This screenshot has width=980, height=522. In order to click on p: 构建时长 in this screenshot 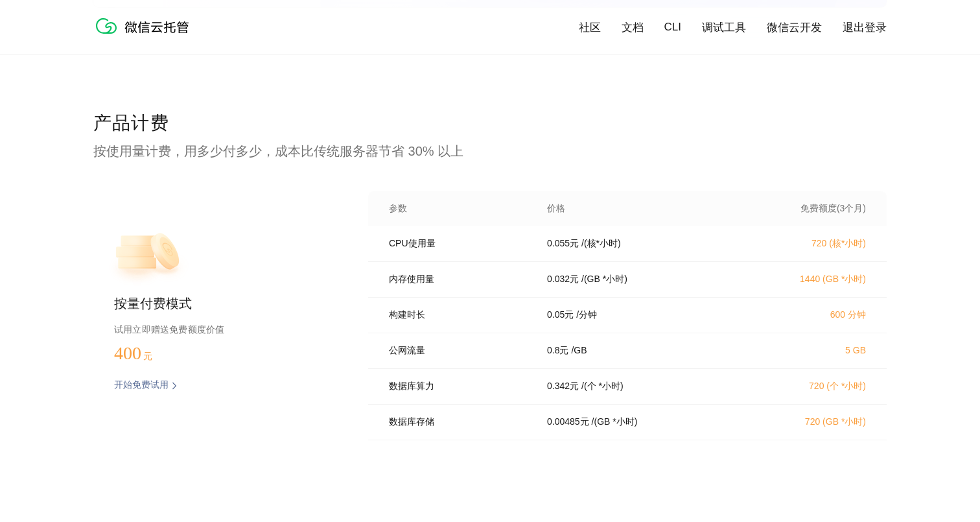, I will do `click(459, 315)`.